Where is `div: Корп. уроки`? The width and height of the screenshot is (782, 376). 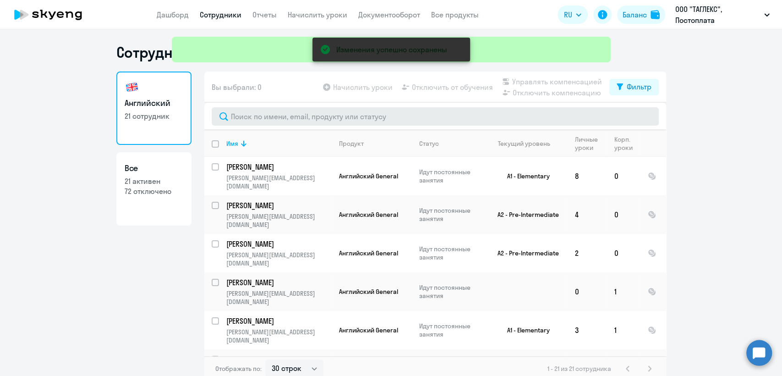 div: Корп. уроки is located at coordinates (627, 143).